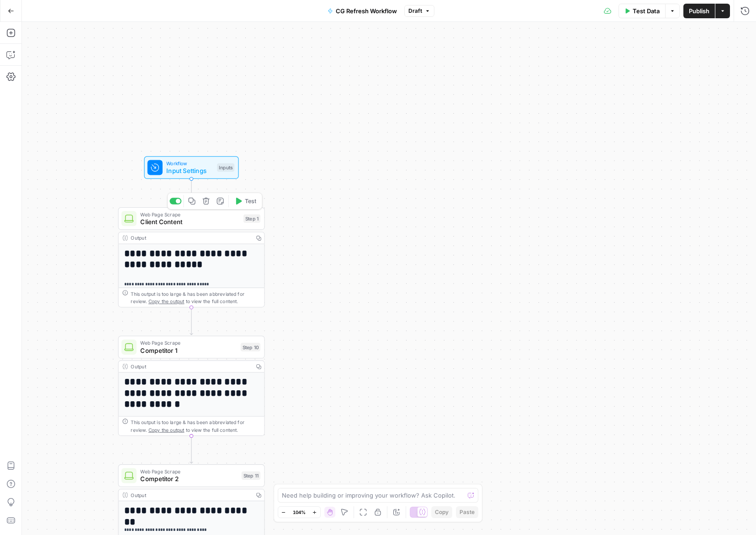  Describe the element at coordinates (250, 347) in the screenshot. I see `div: Step 10` at that location.